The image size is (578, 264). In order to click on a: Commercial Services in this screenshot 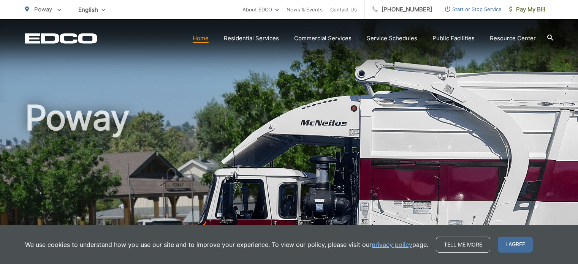, I will do `click(323, 38)`.